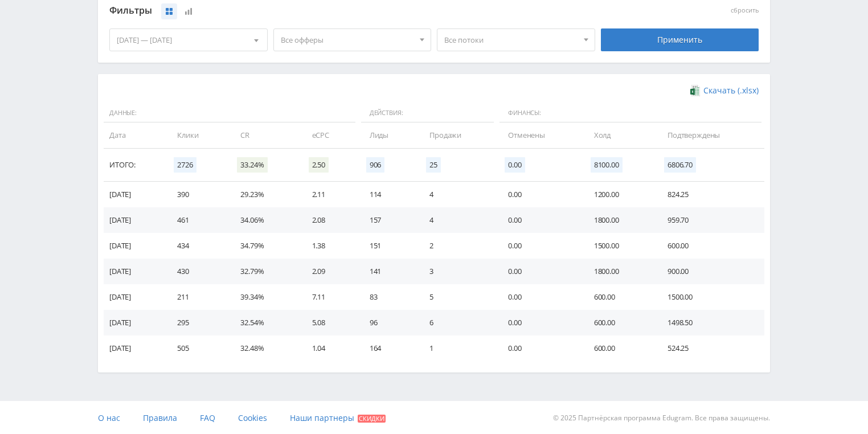 Image resolution: width=868 pixels, height=434 pixels. What do you see at coordinates (135, 165) in the screenshot?
I see `td: Итого:` at bounding box center [135, 165].